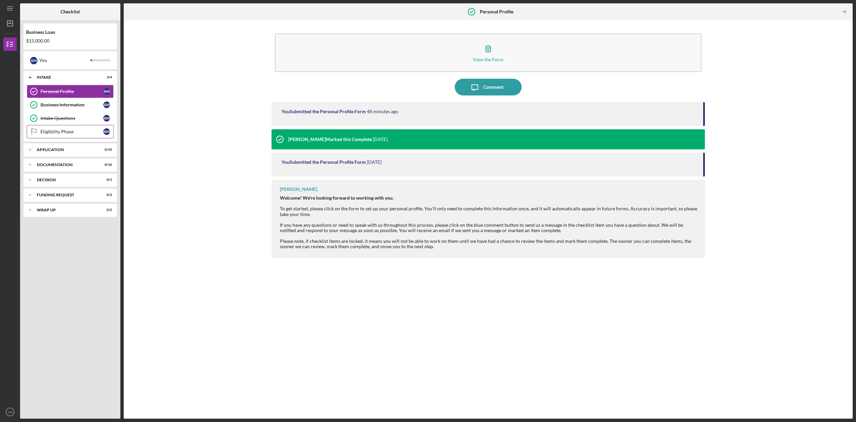 The width and height of the screenshot is (856, 422). What do you see at coordinates (70, 131) in the screenshot?
I see `a: Eligibility PhaseAM` at bounding box center [70, 131].